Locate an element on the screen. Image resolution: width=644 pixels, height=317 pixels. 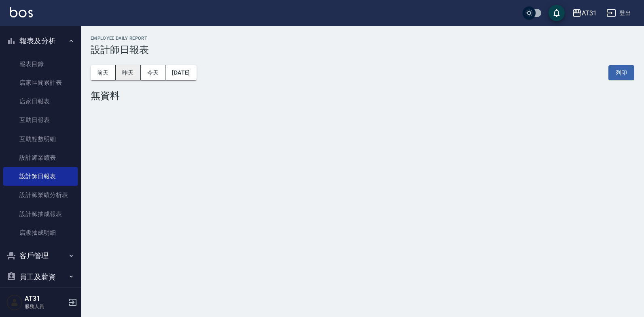
h5: AT31 is located at coordinates (45, 299).